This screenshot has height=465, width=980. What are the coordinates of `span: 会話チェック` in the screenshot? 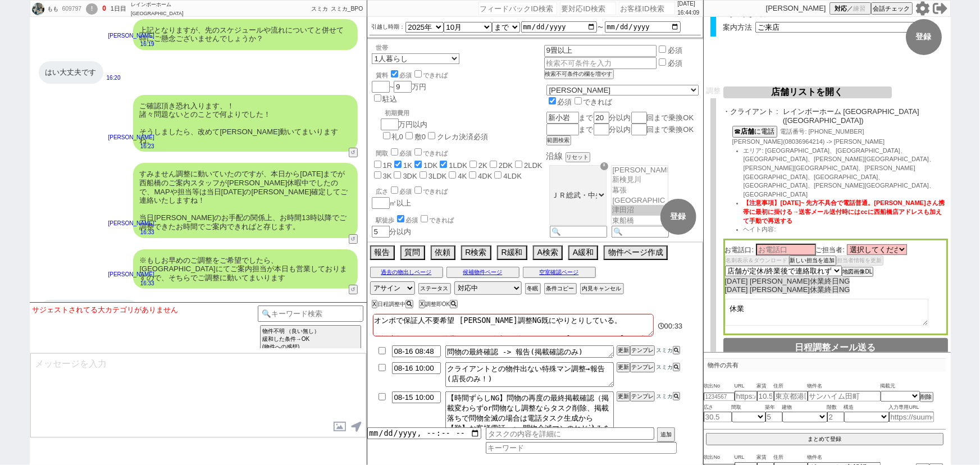 It's located at (892, 9).